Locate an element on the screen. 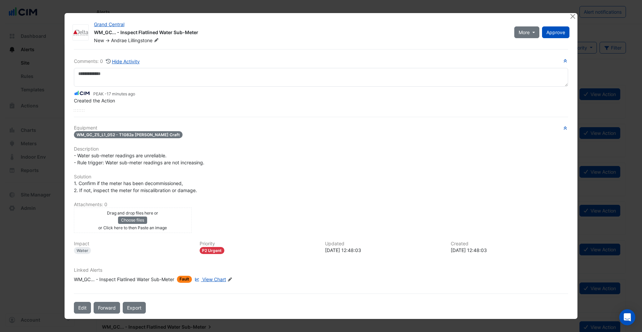  h6: Impact is located at coordinates (133, 244).